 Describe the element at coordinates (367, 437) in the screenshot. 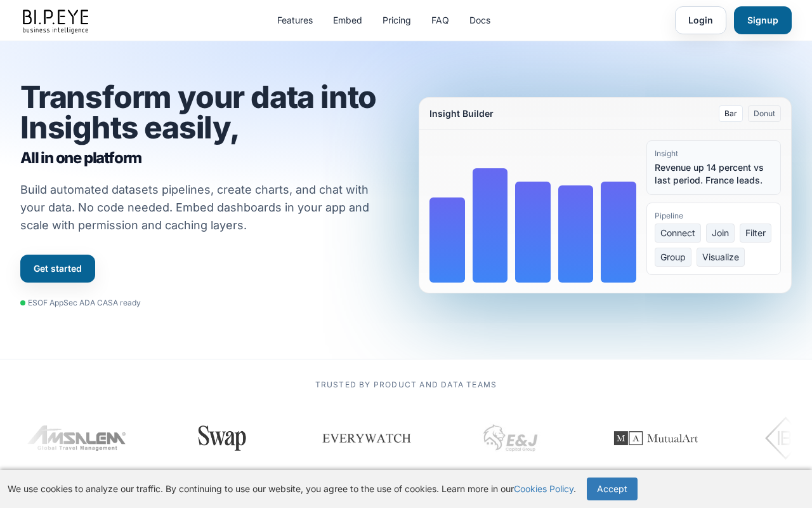

I see `img: Everywatch` at that location.